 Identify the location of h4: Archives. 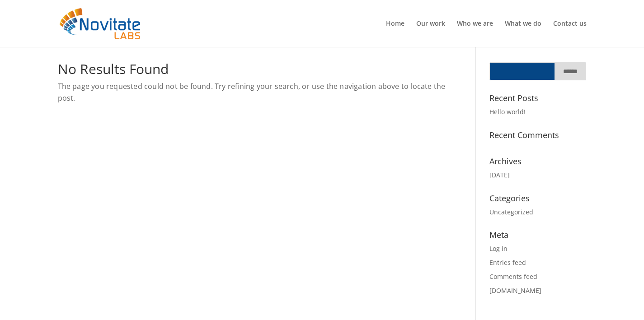
(538, 164).